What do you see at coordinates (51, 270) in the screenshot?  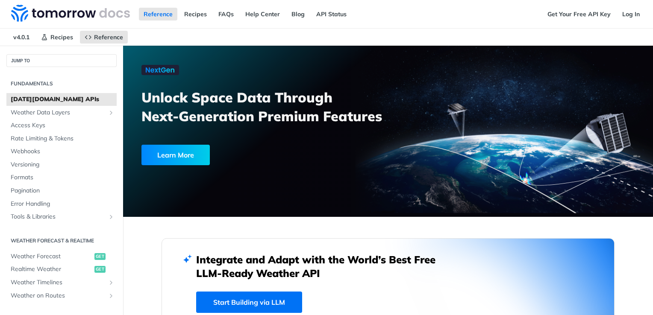 I see `span: Realtime Weather` at bounding box center [51, 270].